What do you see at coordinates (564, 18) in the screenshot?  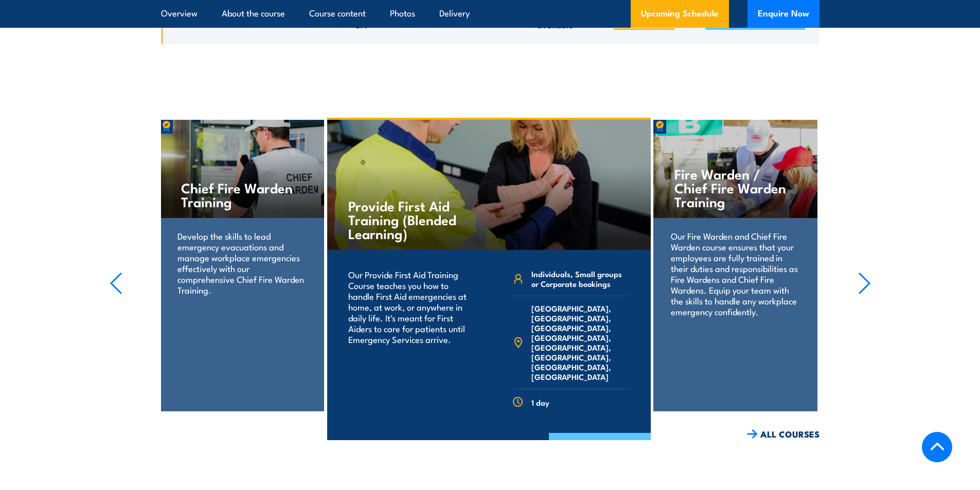 I see `span: 10 of 10 available` at bounding box center [564, 18].